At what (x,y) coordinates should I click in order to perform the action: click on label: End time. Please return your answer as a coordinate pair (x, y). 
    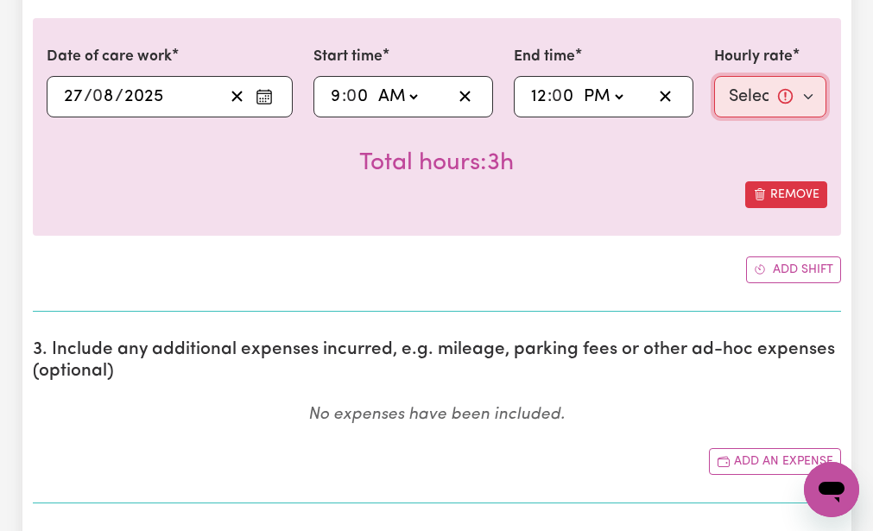
    Looking at the image, I should click on (544, 57).